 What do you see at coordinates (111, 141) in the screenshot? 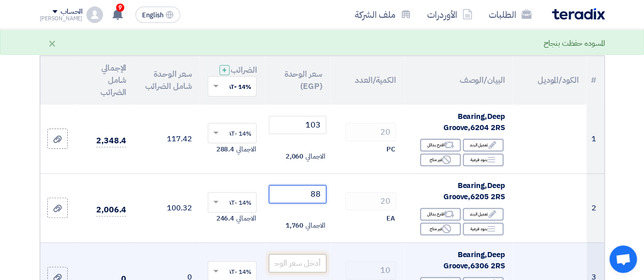
I see `span: 2,348.4` at bounding box center [111, 141].